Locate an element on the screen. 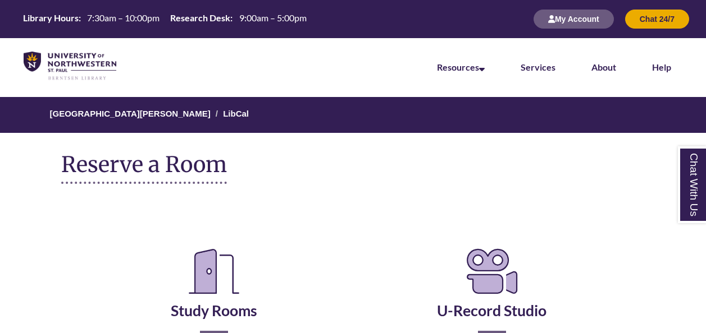 This screenshot has width=706, height=333. img: UNWSP Library Logo is located at coordinates (70, 66).